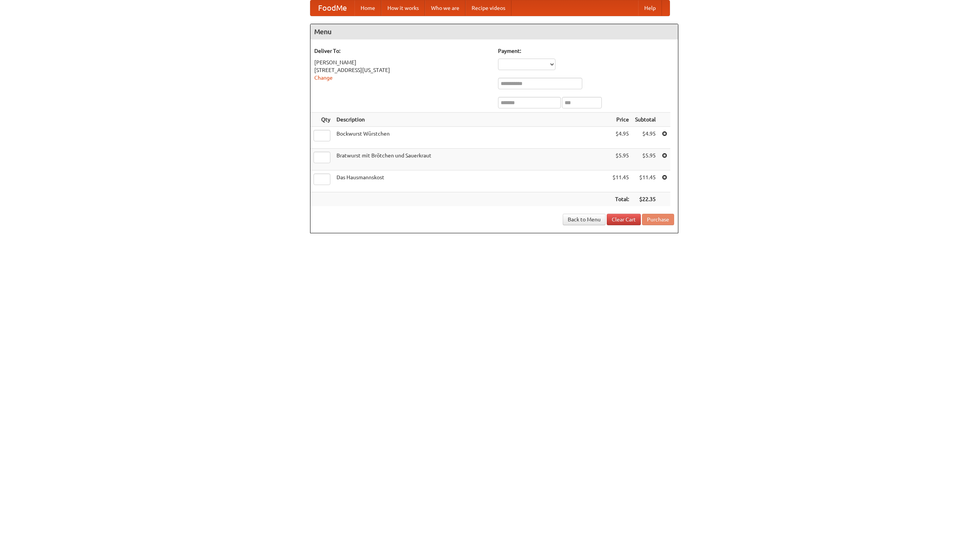 This screenshot has height=542, width=980. I want to click on th: Total:, so click(621, 199).